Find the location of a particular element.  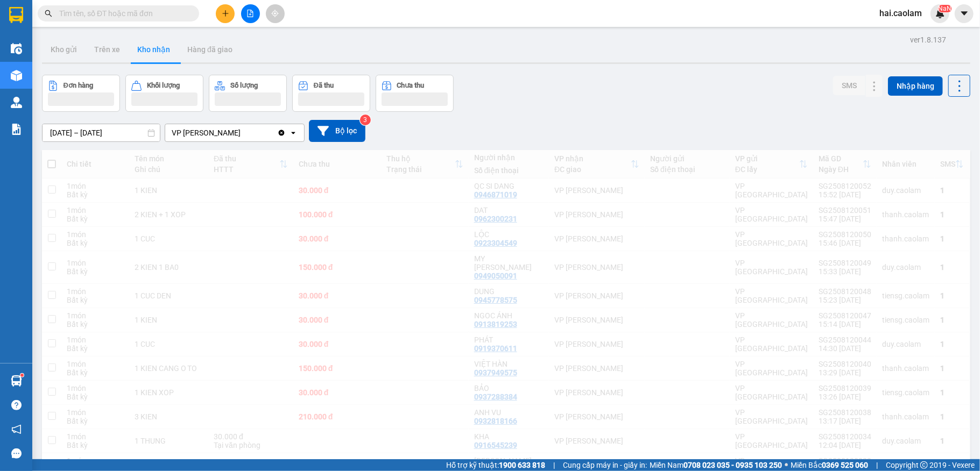

div: ver 1.8.137 is located at coordinates (928, 40).